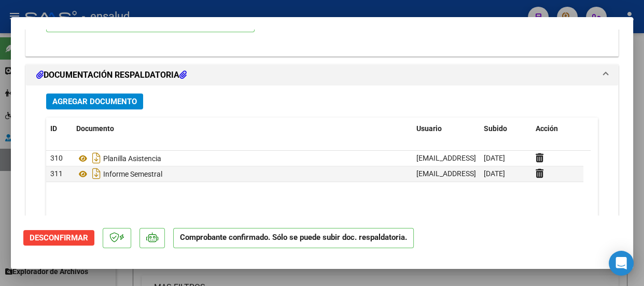 Image resolution: width=644 pixels, height=286 pixels. What do you see at coordinates (293, 238) in the screenshot?
I see `p: Comprobante confirmado. Sólo se puede subir doc. respaldatoria.` at bounding box center [293, 238].